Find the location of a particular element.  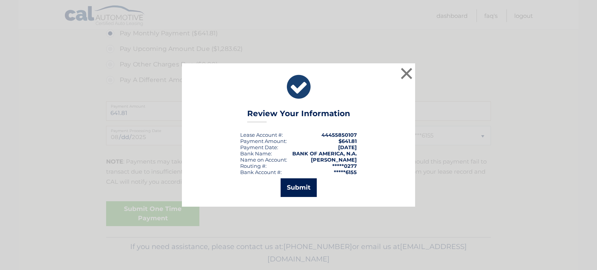

strong: BANK OF AMERICA, N.A. is located at coordinates (324, 153).